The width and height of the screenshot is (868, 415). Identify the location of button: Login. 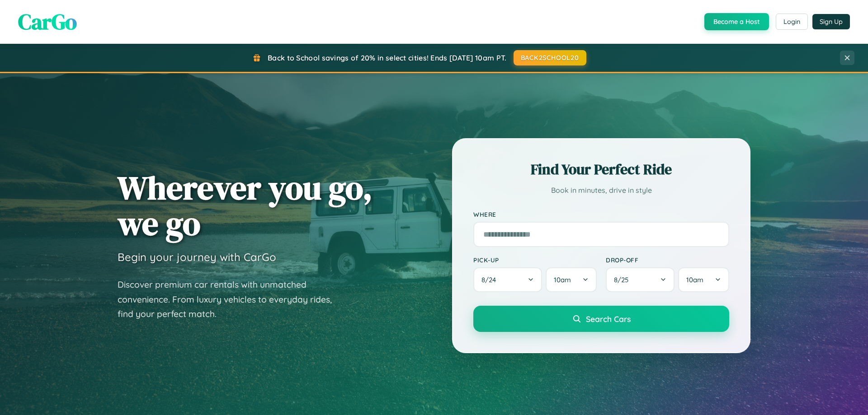
(792, 22).